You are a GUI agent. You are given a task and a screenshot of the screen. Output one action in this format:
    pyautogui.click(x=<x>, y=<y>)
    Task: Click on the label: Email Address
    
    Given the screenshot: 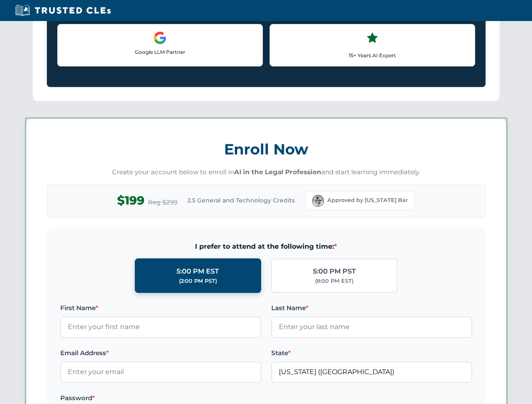 What is the action you would take?
    pyautogui.click(x=160, y=353)
    